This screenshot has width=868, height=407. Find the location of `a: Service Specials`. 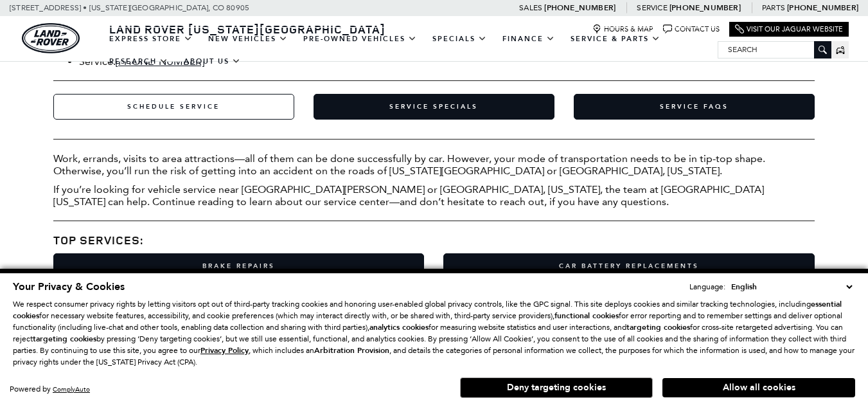

a: Service Specials is located at coordinates (434, 107).